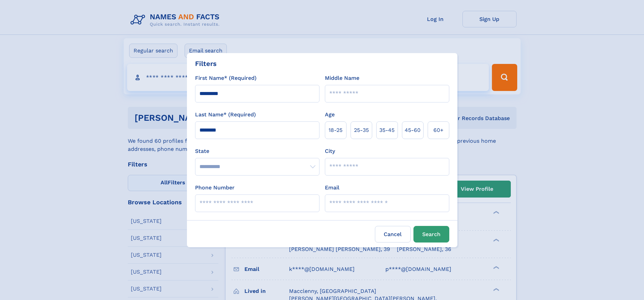 The height and width of the screenshot is (300, 644). Describe the element at coordinates (342, 78) in the screenshot. I see `label: Middle Name` at that location.